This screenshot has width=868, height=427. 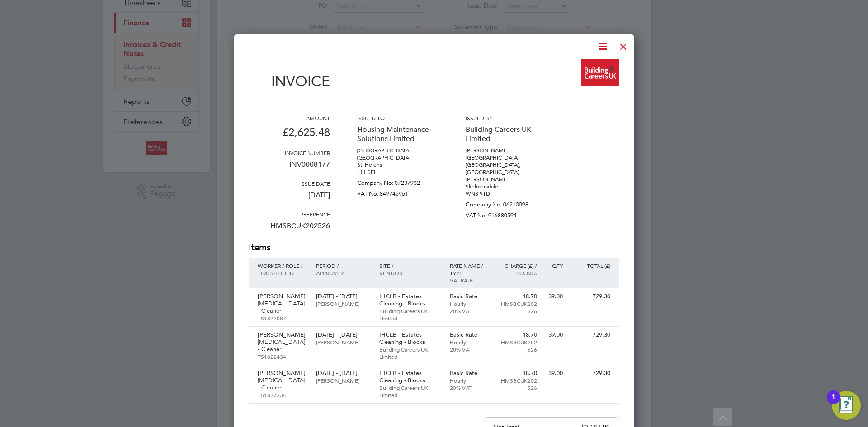 I want to click on p: QTY, so click(x=554, y=265).